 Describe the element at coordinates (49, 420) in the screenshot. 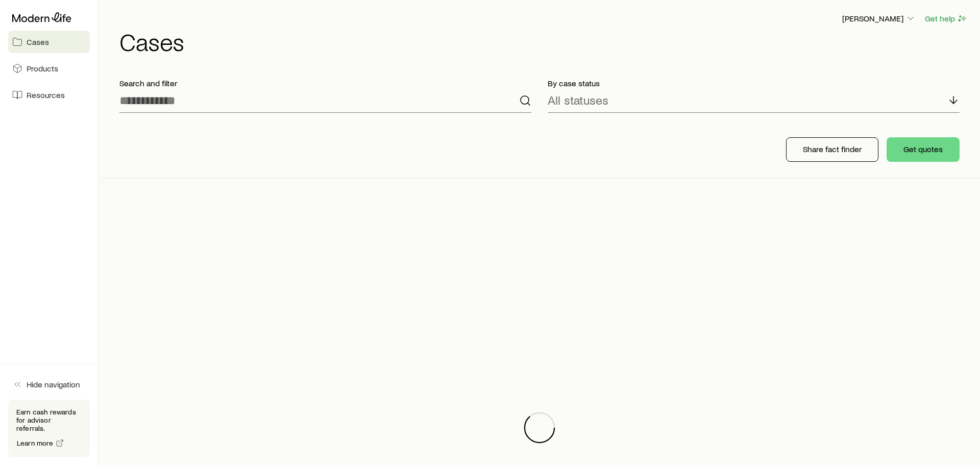

I see `p: Earn cash rewards for advisor referrals.` at that location.